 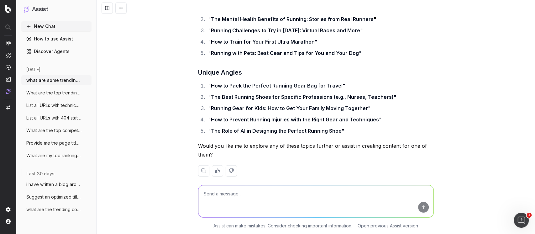 I want to click on span: i have written a blog around what to wea, so click(x=54, y=184).